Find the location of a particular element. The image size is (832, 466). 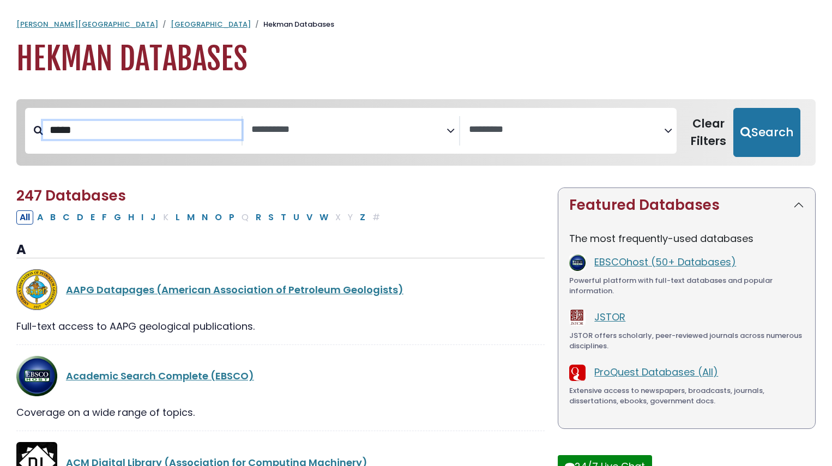

button: Submit for Search Results is located at coordinates (767, 132).